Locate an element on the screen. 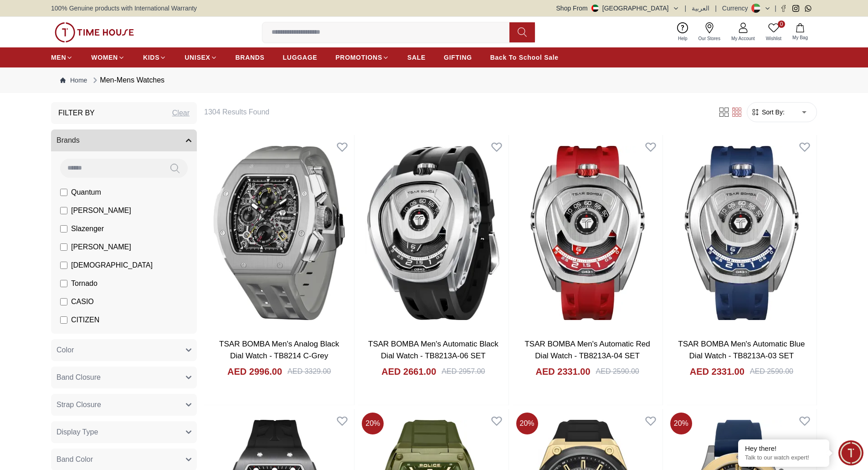  span: KIDS is located at coordinates (152, 57).